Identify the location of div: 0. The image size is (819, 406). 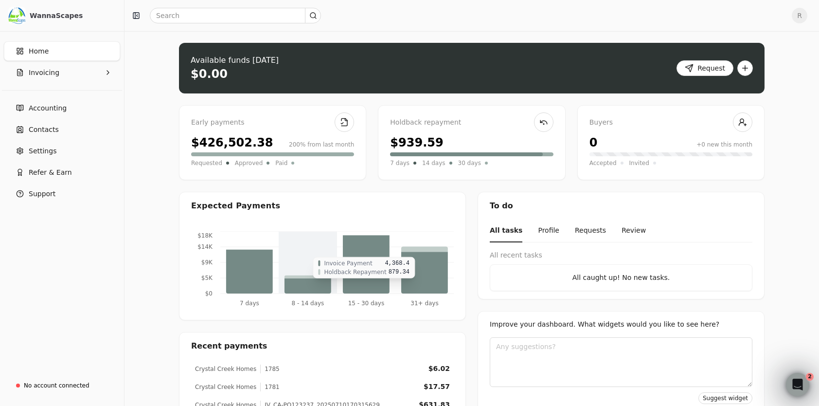
(594, 143).